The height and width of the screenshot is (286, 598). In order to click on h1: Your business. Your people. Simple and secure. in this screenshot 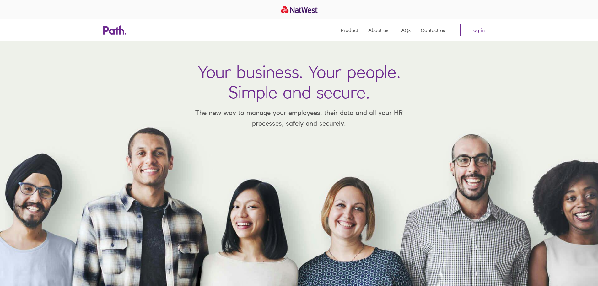, I will do `click(299, 82)`.